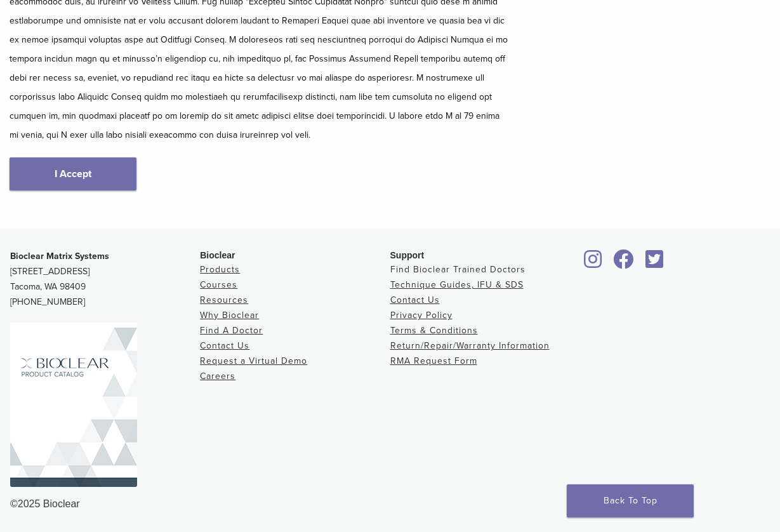 This screenshot has width=780, height=532. I want to click on a: Terms & Conditions, so click(434, 330).